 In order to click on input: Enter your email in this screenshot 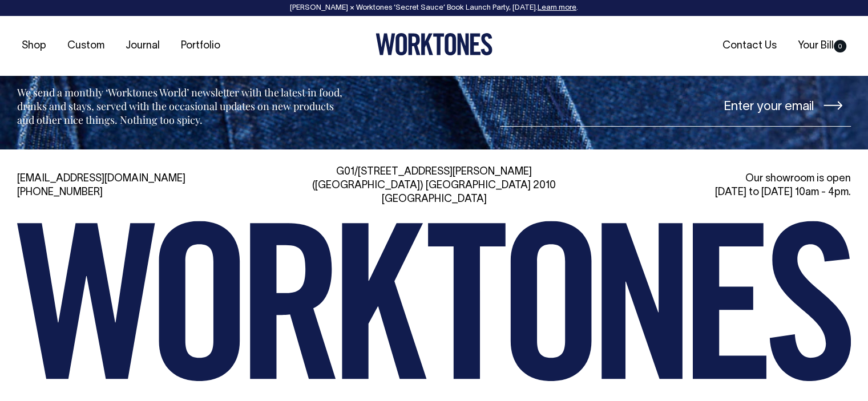, I will do `click(675, 105)`.